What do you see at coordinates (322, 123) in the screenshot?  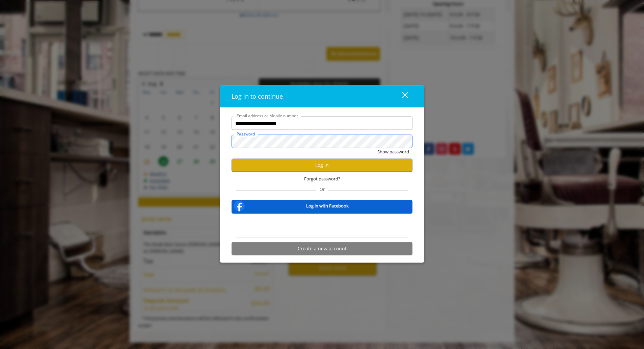 I see `input: Email address or Mobile number` at bounding box center [322, 123].